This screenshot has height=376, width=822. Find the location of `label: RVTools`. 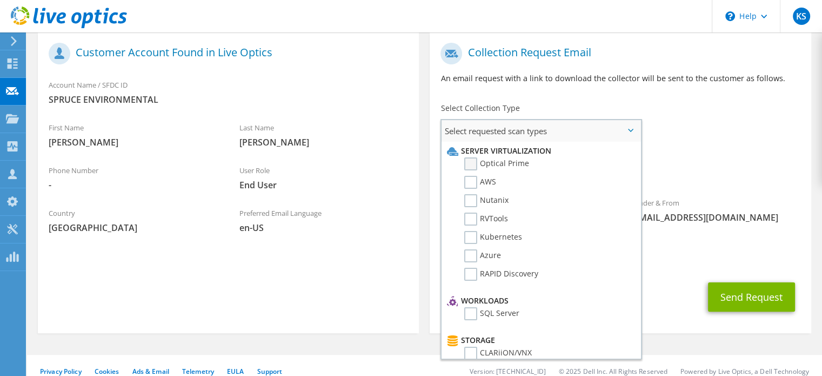

label: RVTools is located at coordinates (486, 219).